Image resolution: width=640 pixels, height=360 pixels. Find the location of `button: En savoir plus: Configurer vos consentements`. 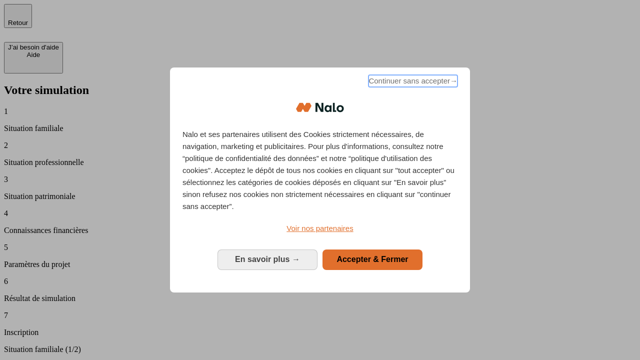

button: En savoir plus: Configurer vos consentements is located at coordinates (268, 260).